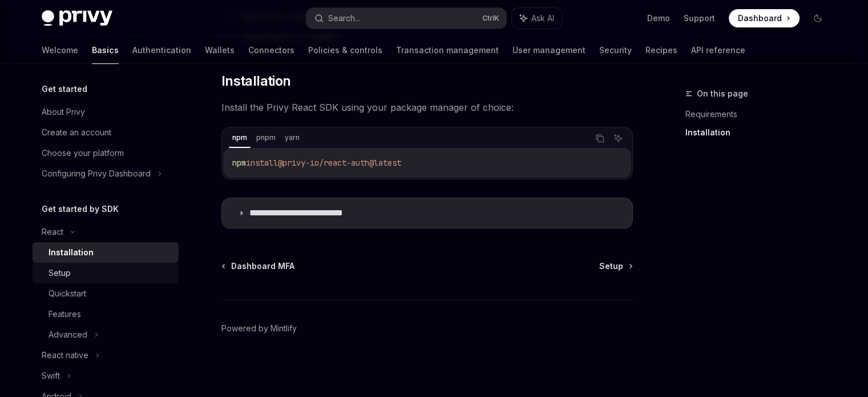  Describe the element at coordinates (240, 138) in the screenshot. I see `div: npm` at that location.